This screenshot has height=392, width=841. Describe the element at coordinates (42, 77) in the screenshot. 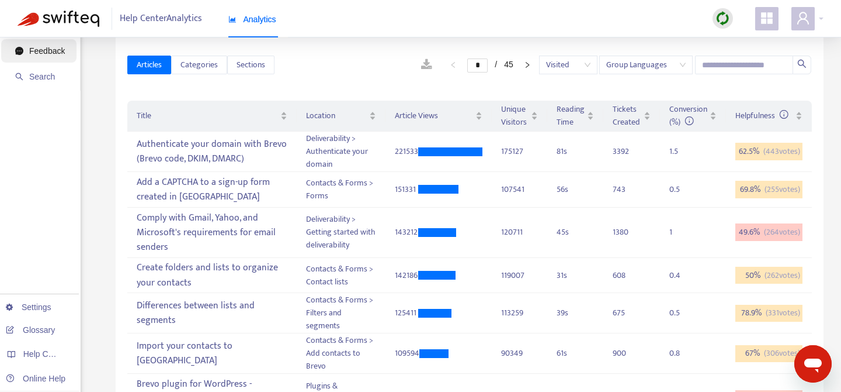

I see `span: Search` at that location.